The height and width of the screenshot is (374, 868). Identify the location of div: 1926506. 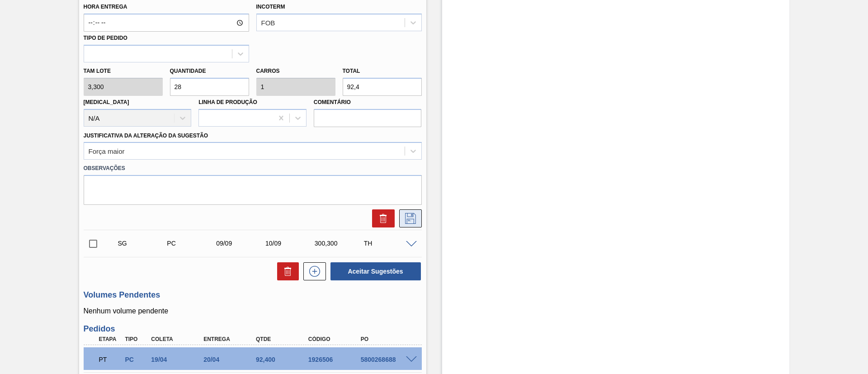
(335, 360).